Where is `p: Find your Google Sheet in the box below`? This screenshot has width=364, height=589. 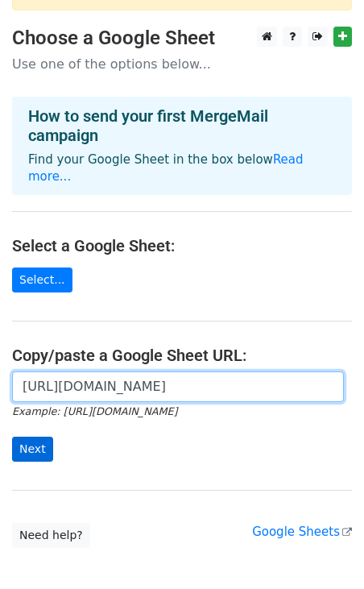
p: Find your Google Sheet in the box below is located at coordinates (182, 168).